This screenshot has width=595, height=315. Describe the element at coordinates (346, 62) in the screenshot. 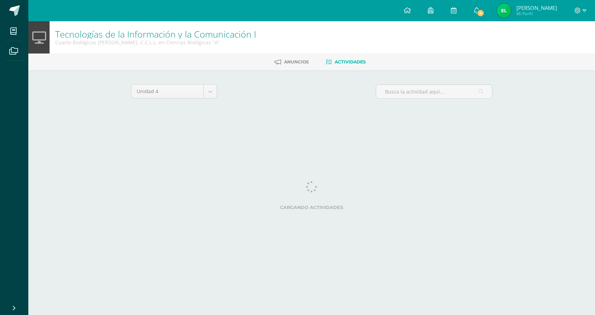

I see `a: Actividades` at that location.